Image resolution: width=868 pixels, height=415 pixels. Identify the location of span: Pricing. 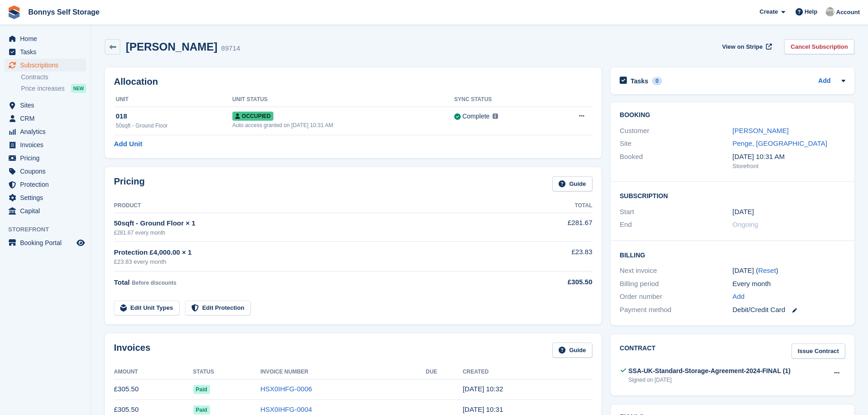
(47, 158).